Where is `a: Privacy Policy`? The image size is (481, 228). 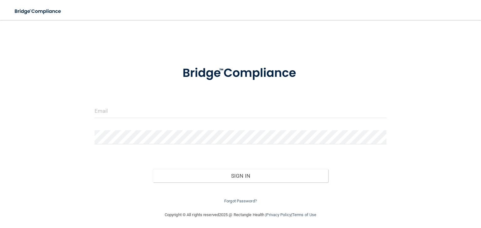 a: Privacy Policy is located at coordinates (278, 215).